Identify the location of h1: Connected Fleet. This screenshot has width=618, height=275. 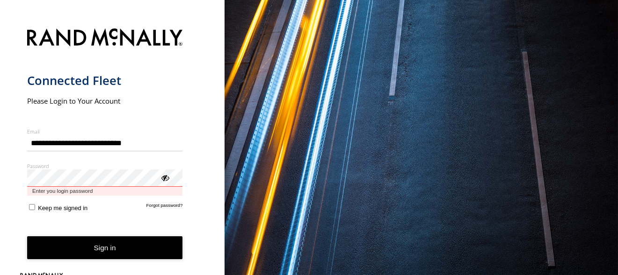
(105, 80).